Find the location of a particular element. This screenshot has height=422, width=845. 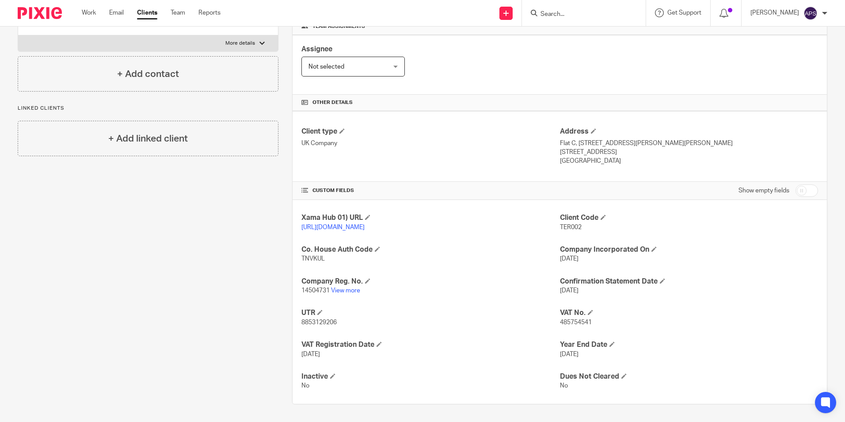

img: Pixie is located at coordinates (40, 13).